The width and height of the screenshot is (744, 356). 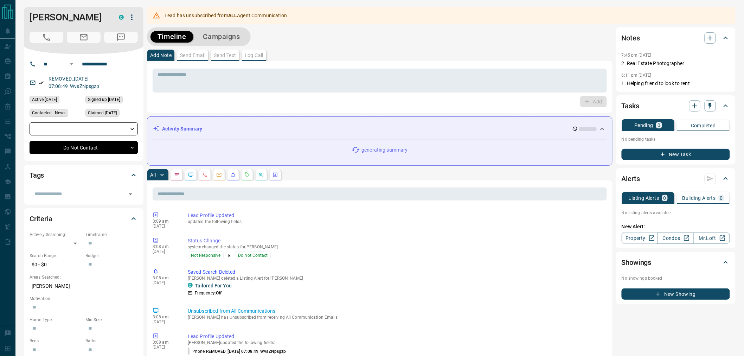 What do you see at coordinates (631, 38) in the screenshot?
I see `h2: Notes` at bounding box center [631, 38].